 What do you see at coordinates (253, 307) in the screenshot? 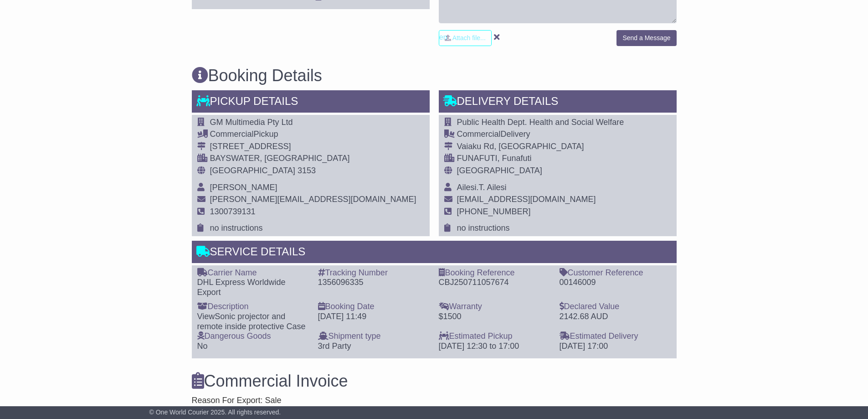
I see `div: Description` at bounding box center [253, 307].